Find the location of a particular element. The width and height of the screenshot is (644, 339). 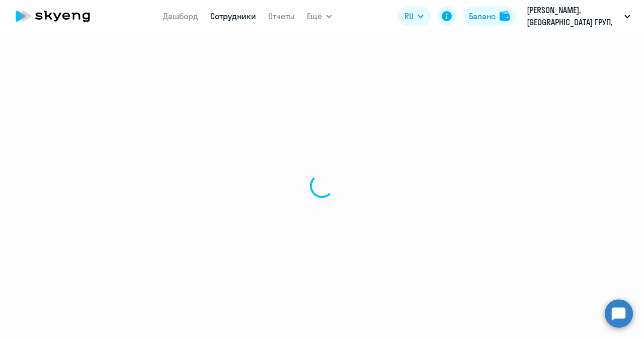

a: Сотрудники is located at coordinates (233, 16).